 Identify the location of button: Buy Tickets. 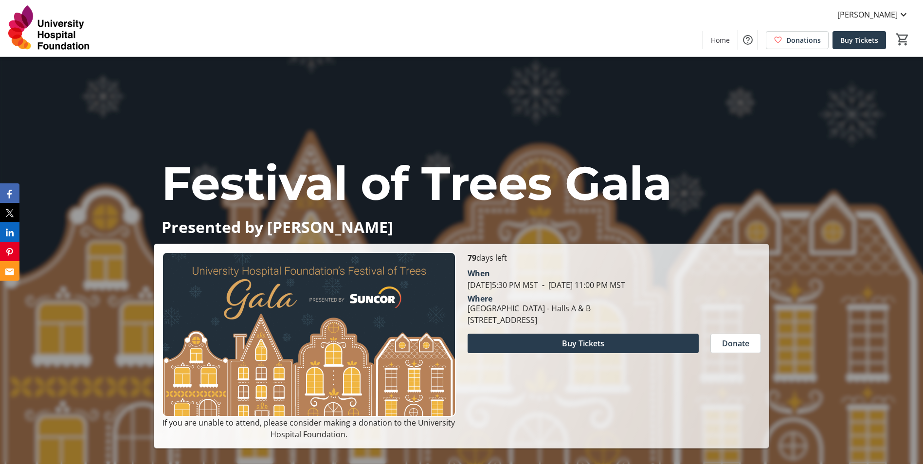
(583, 344).